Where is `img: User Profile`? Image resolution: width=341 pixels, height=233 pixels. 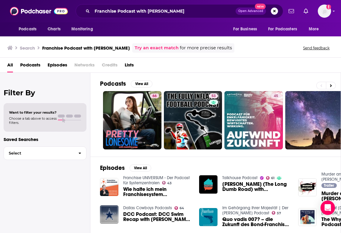
img: User Profile is located at coordinates (324, 11).